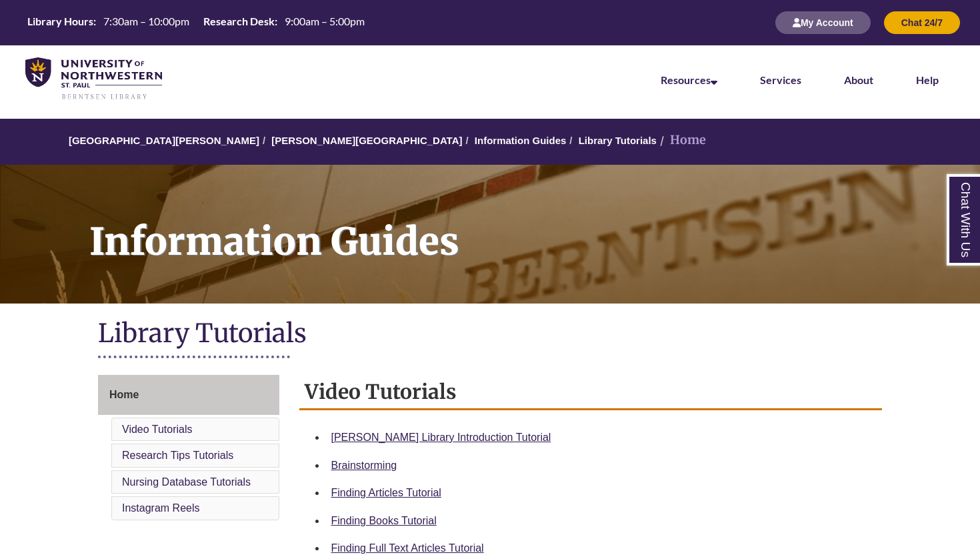 Image resolution: width=980 pixels, height=555 pixels. What do you see at coordinates (528, 225) in the screenshot?
I see `h1: Information Guides` at bounding box center [528, 225].